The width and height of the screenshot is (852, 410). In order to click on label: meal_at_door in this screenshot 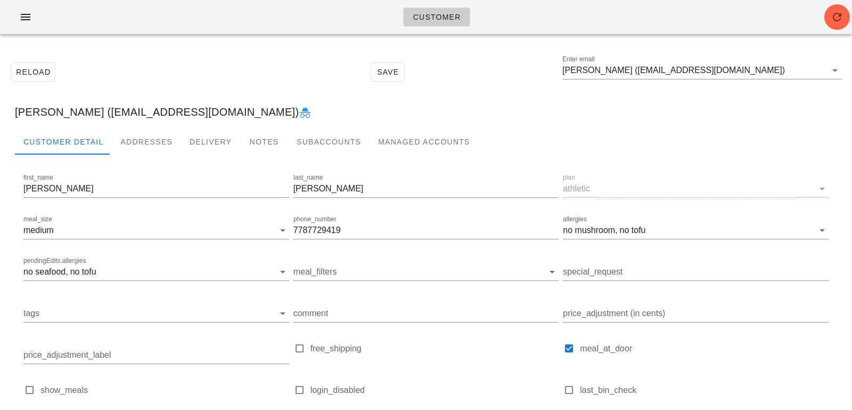, I will do `click(704, 348)`.